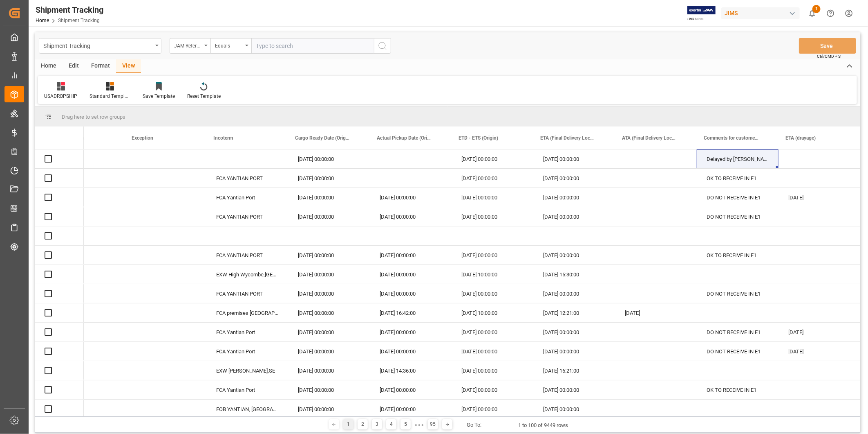 The width and height of the screenshot is (868, 434). What do you see at coordinates (223, 138) in the screenshot?
I see `span: Incoterm` at bounding box center [223, 138].